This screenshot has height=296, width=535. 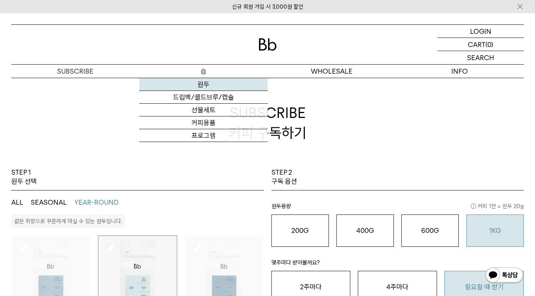 What do you see at coordinates (504, 276) in the screenshot?
I see `img: 카카오톡 채널 1:1 채팅 버튼` at bounding box center [504, 276].